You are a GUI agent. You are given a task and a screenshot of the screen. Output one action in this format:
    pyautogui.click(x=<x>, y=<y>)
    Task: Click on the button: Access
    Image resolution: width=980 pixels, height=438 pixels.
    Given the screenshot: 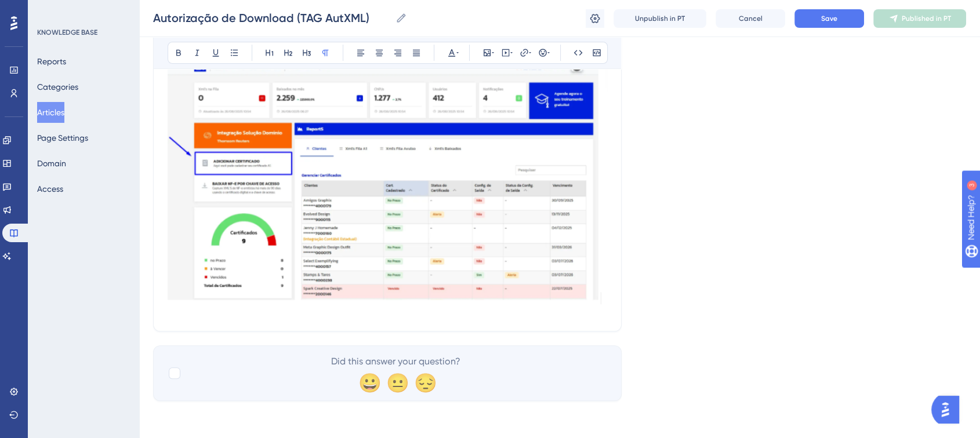 What is the action you would take?
    pyautogui.click(x=50, y=189)
    